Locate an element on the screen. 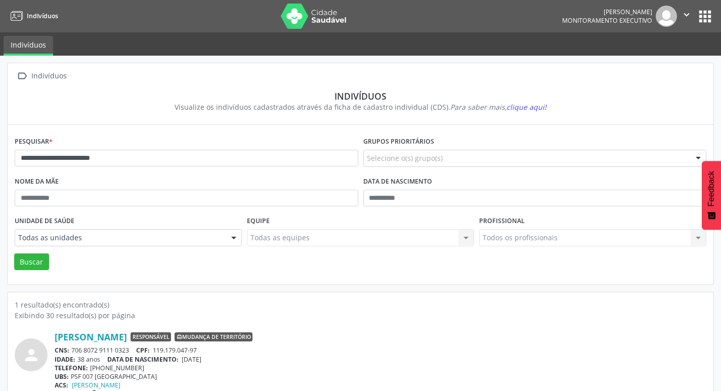 The width and height of the screenshot is (721, 391). span: Selecione o(s) grupo(s) is located at coordinates (405, 158).